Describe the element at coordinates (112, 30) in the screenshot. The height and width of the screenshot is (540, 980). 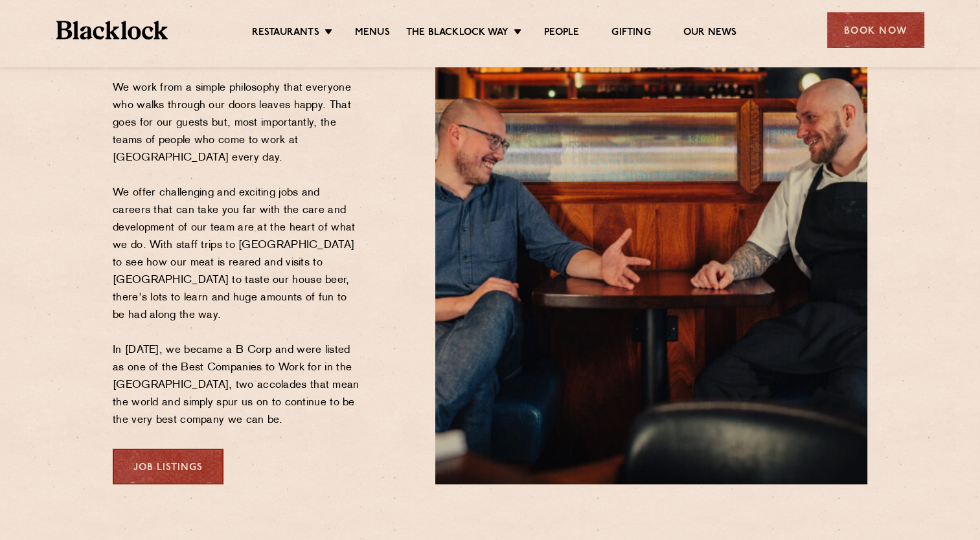
I see `img: BL_Textured_Logo-footer-cropped.svg` at that location.